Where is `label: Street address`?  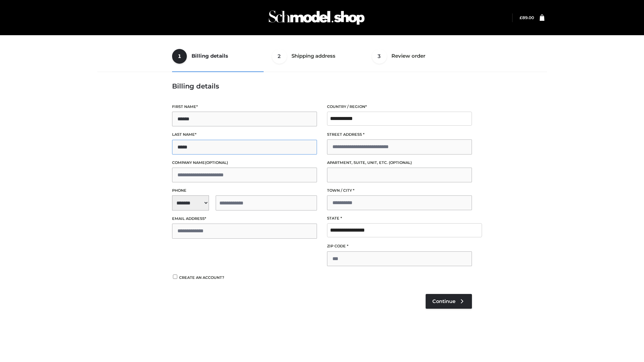 label: Street address is located at coordinates (399, 135).